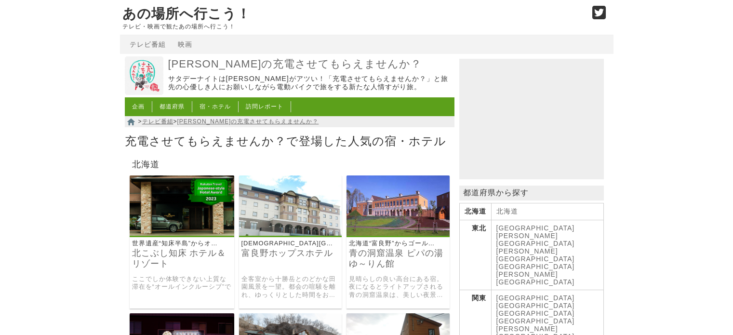  Describe the element at coordinates (178, 243) in the screenshot. I see `p: 世界遺産“知床半島”からオホーツク絶景湖SP` at that location.